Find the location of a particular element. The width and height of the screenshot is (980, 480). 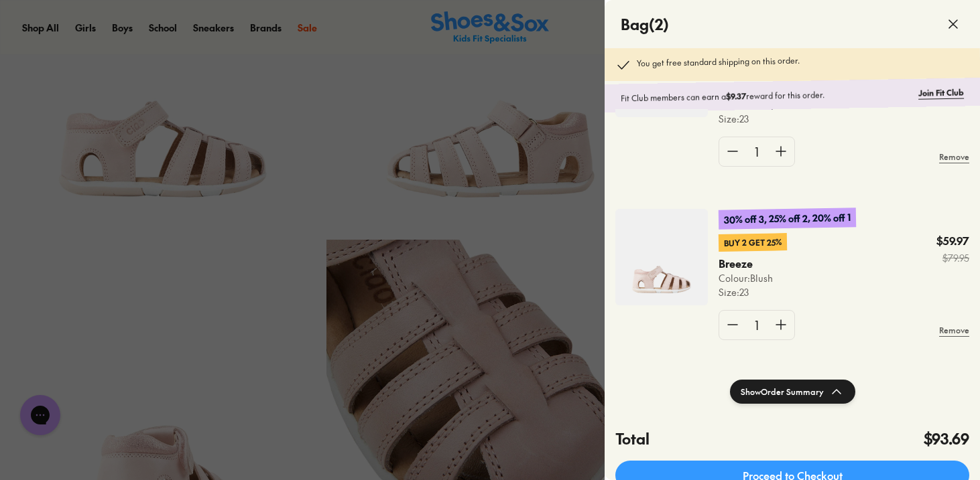

s: $79.95 is located at coordinates (953, 258).